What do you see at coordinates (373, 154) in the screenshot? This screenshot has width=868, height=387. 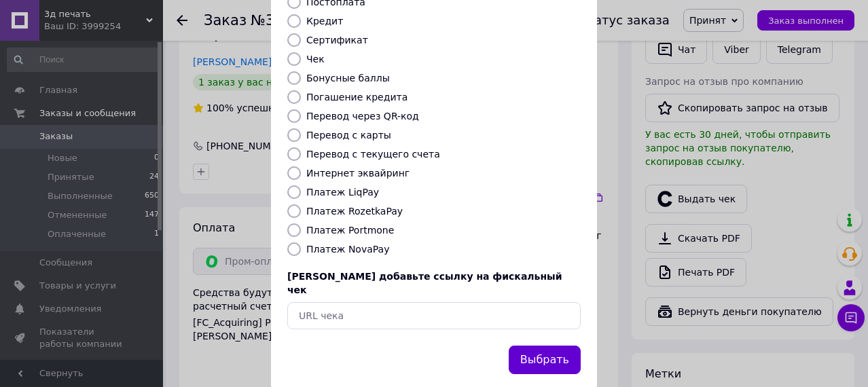 I see `label: Перевод с текущего счета` at bounding box center [373, 154].